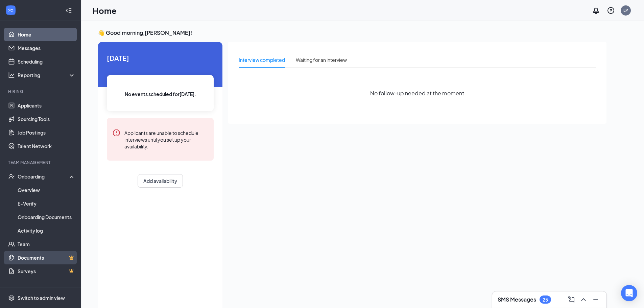 The width and height of the screenshot is (644, 308). What do you see at coordinates (545, 299) in the screenshot?
I see `div: 25` at bounding box center [545, 299].